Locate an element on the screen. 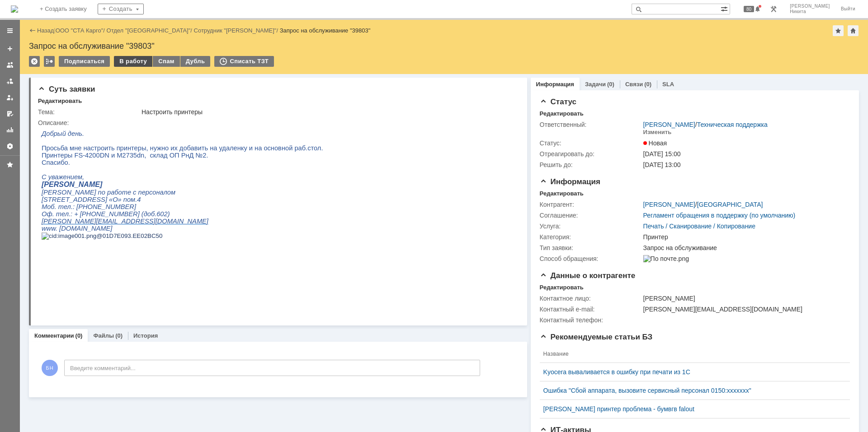  div: Kyocera вываливается в ошибку при печати из 1С is located at coordinates (691, 372).